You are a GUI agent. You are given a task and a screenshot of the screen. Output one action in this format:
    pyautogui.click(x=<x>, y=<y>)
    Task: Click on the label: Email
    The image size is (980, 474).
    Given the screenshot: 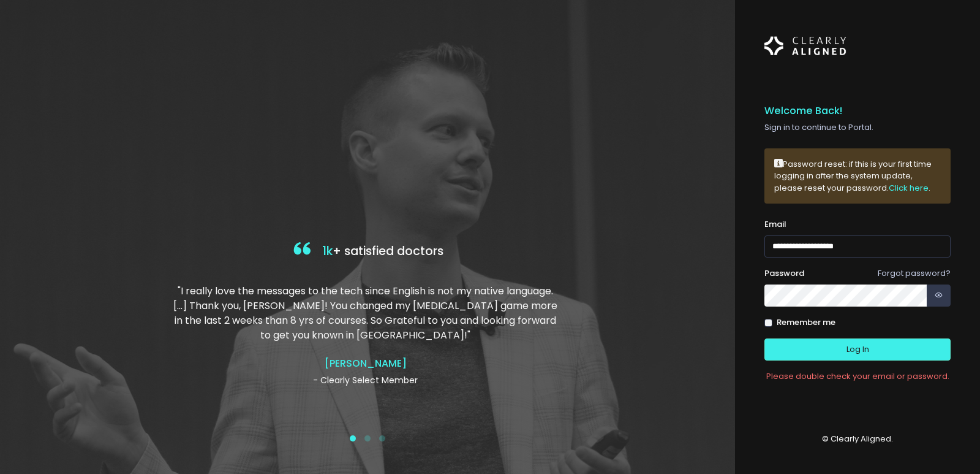 What is the action you would take?
    pyautogui.click(x=776, y=224)
    